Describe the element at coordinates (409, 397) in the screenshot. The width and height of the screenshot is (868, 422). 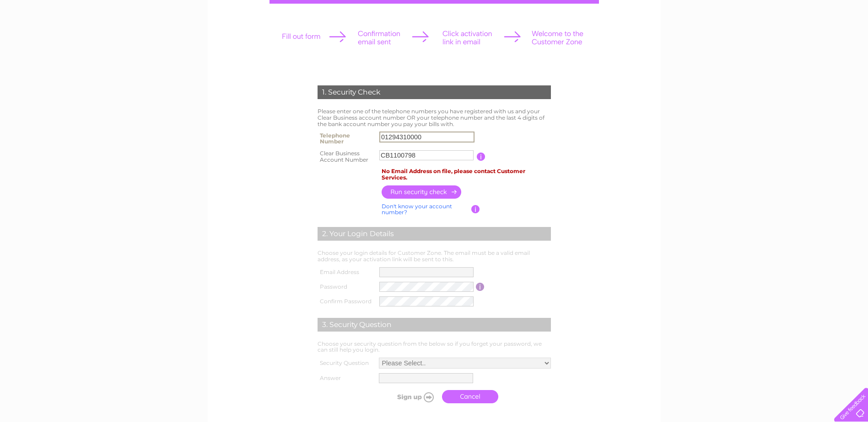
I see `input: Submit` at that location.